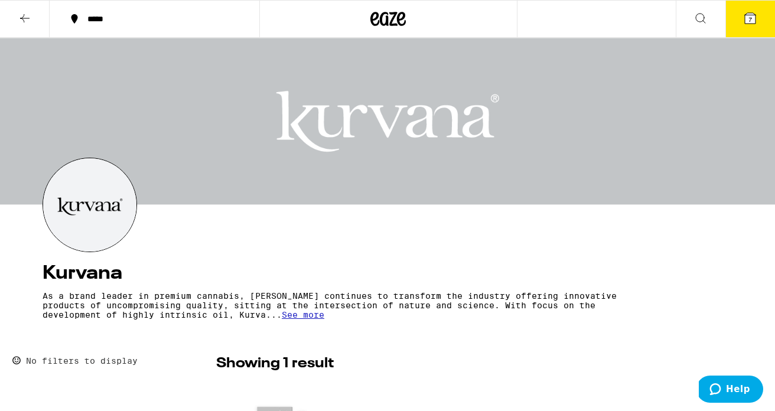 The width and height of the screenshot is (775, 411). Describe the element at coordinates (275, 364) in the screenshot. I see `p: Showing 1 result` at that location.